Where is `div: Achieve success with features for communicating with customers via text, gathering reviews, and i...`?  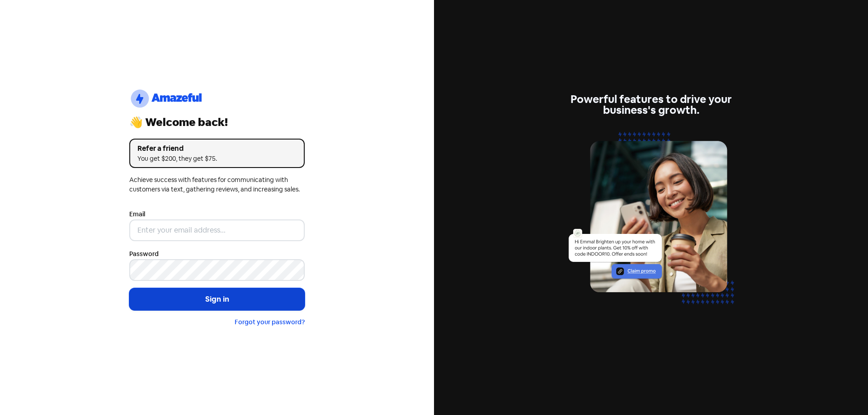
div: Achieve success with features for communicating with customers via text, gathering reviews, and i... is located at coordinates (217, 185).